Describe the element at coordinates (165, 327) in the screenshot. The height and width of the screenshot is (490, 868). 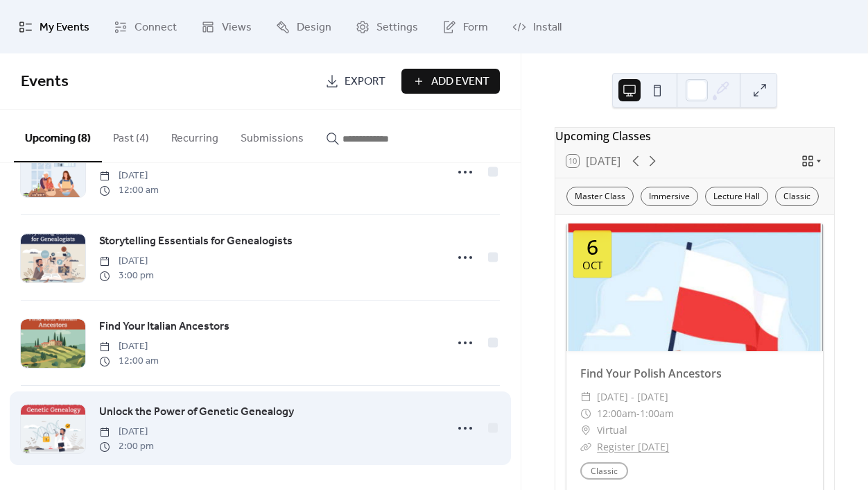
I see `a: Find Your Italian Ancestors` at that location.